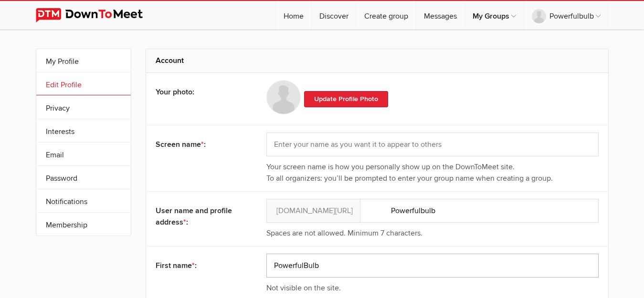 This screenshot has height=298, width=644. What do you see at coordinates (200, 145) in the screenshot?
I see `div: Screen name :` at bounding box center [200, 145].